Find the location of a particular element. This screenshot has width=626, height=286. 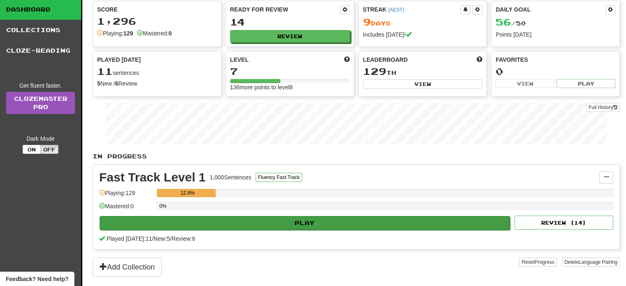

button: Full History is located at coordinates (603, 107).